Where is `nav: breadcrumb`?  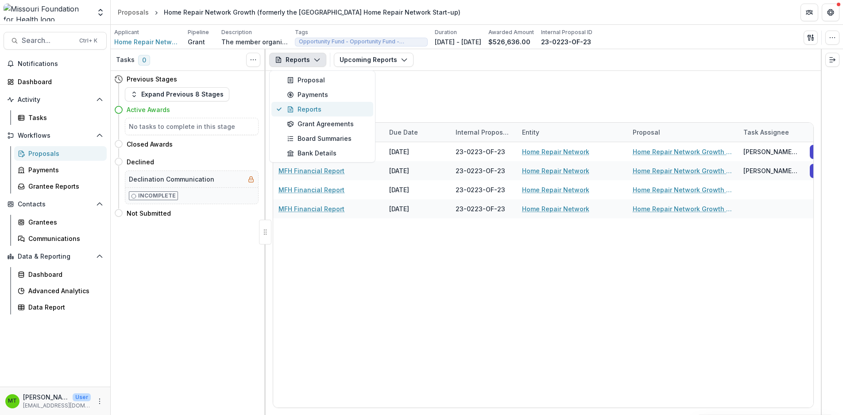
nav: breadcrumb is located at coordinates (289, 12).